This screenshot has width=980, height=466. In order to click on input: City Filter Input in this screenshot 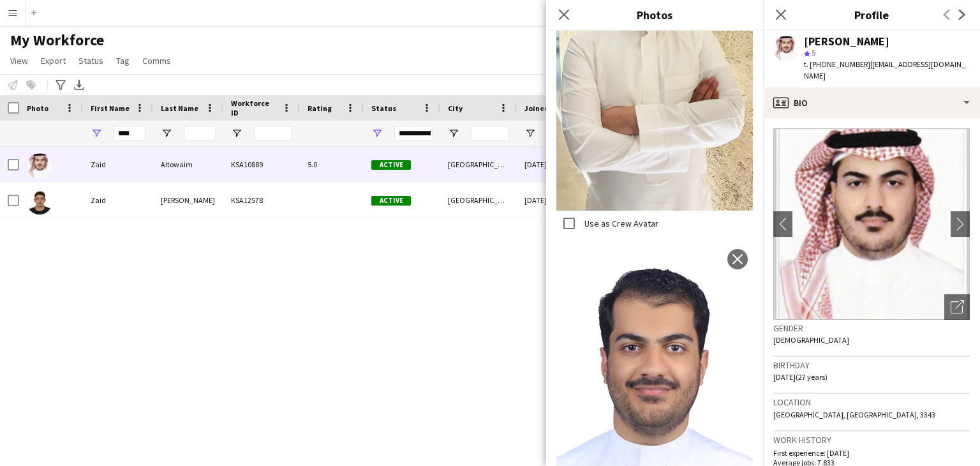, I will do `click(490, 133)`.